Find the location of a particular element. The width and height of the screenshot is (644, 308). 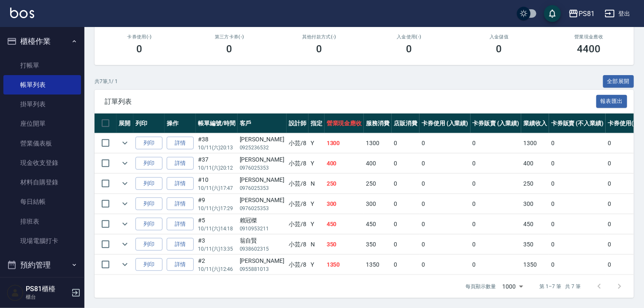

h3: 0 is located at coordinates (500, 49).